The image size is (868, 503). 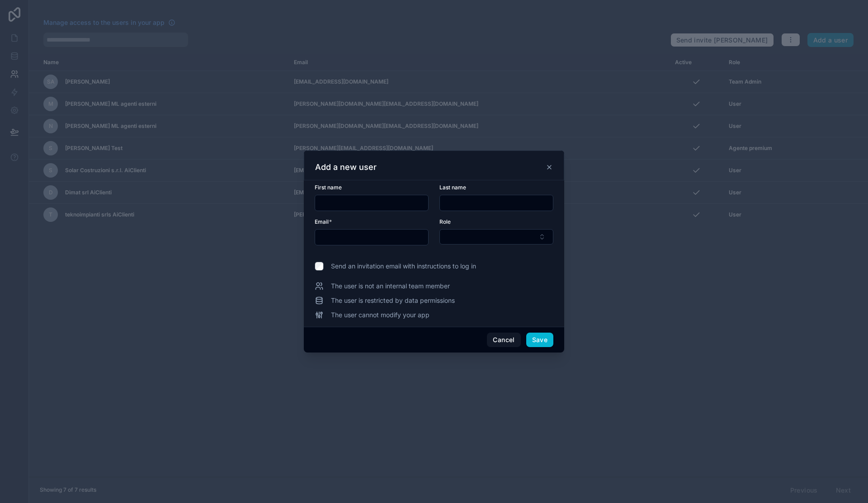 I want to click on span: The user is restricted by data permissions, so click(x=393, y=300).